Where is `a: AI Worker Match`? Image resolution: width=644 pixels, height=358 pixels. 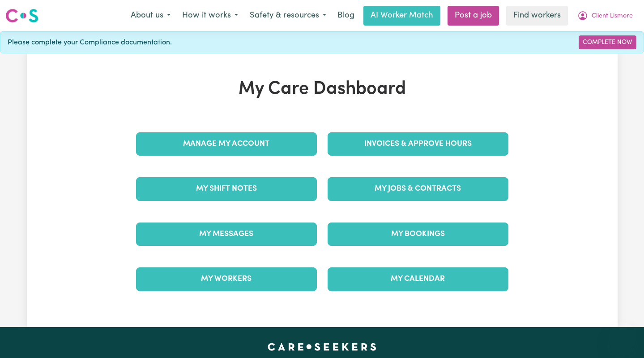 a: AI Worker Match is located at coordinates (402, 15).